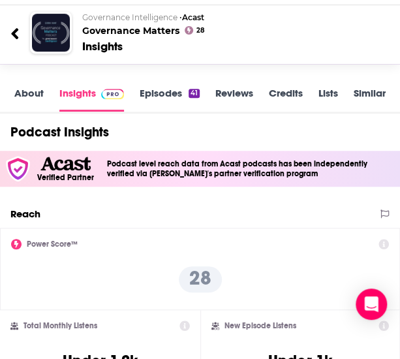 The width and height of the screenshot is (400, 359). What do you see at coordinates (59, 132) in the screenshot?
I see `h1: Podcast Insights` at bounding box center [59, 132].